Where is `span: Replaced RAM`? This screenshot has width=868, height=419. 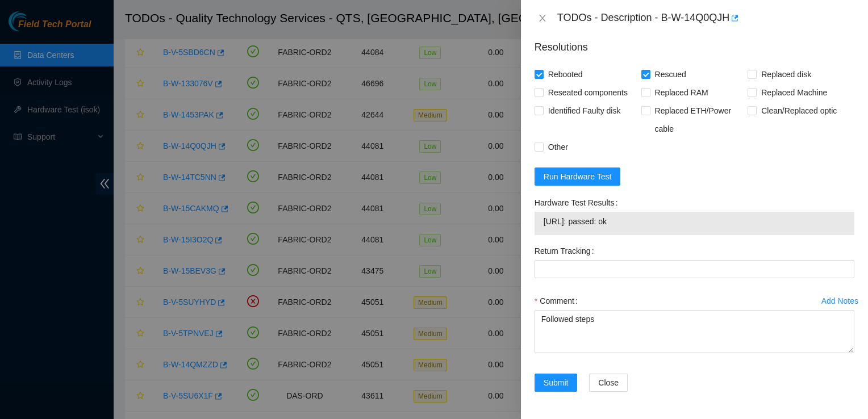
span: Replaced RAM is located at coordinates (682, 93).